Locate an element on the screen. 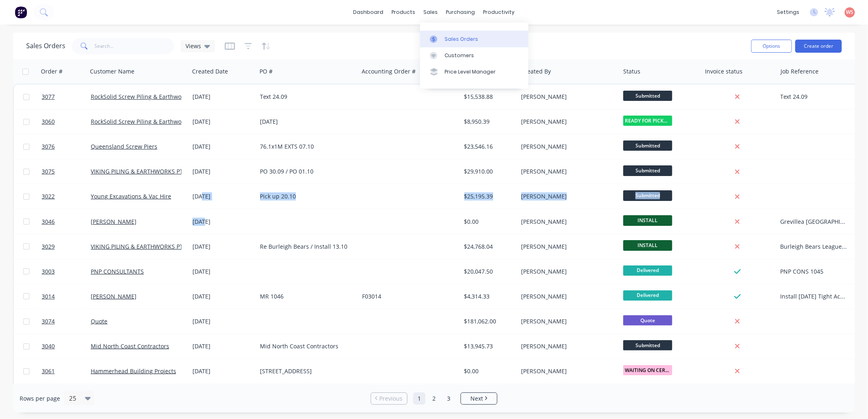  a: Page 3 is located at coordinates (448, 399).